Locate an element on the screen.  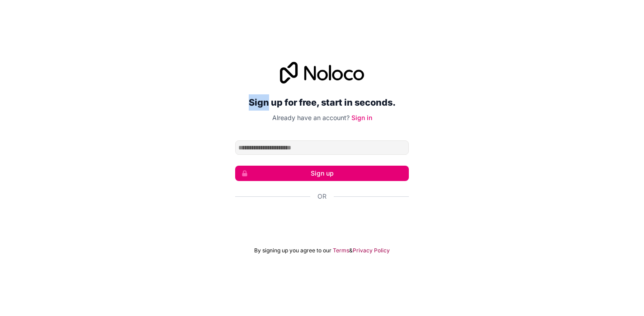
a: Sign in is located at coordinates (361, 118).